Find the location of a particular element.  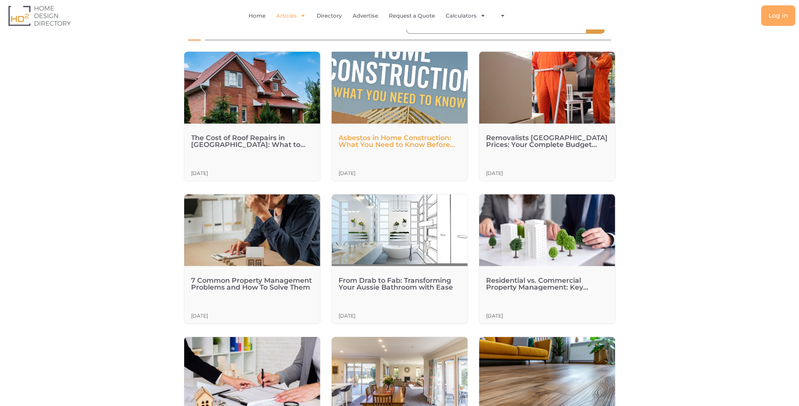

a: Asbestos in Home Construction: What You Need to Know Before You Build or Renovate is located at coordinates (397, 145).